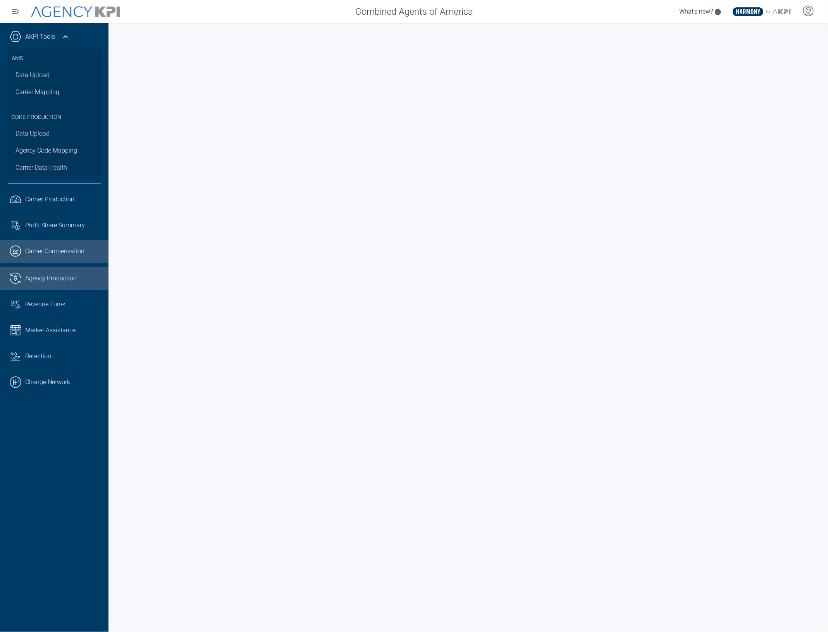 Image resolution: width=828 pixels, height=632 pixels. I want to click on span: Market Assistance, so click(50, 330).